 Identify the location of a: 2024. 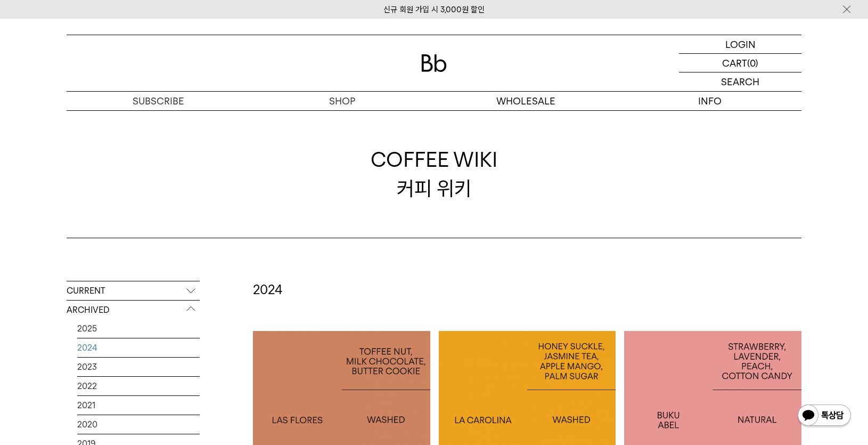
(139, 348).